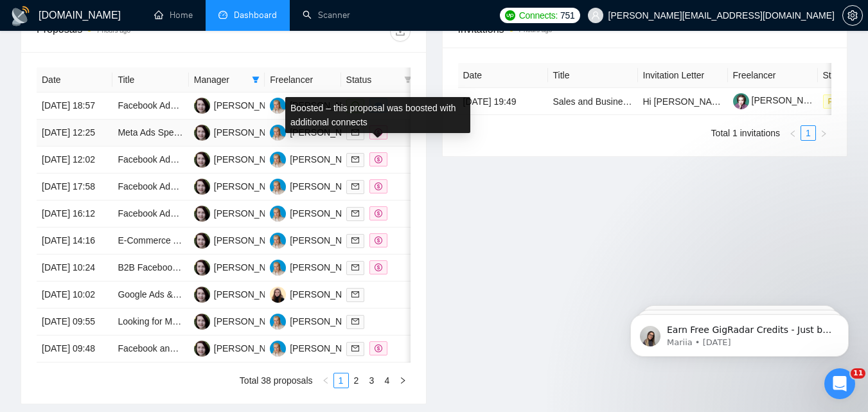  What do you see at coordinates (857, 373) in the screenshot?
I see `span: 11` at bounding box center [857, 373].